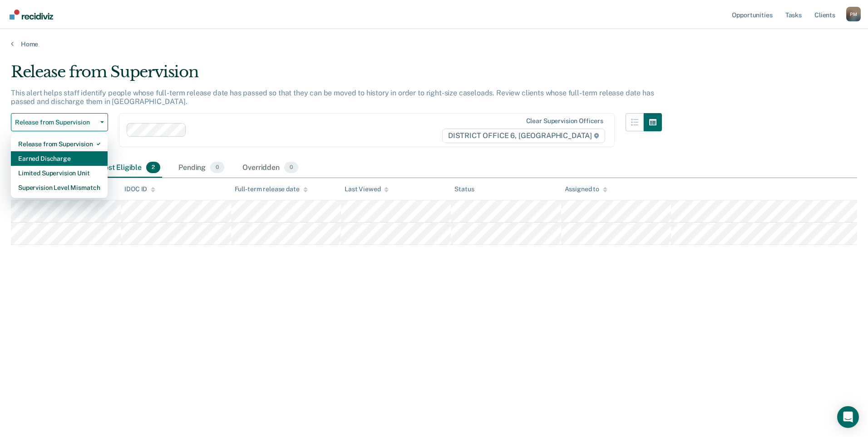  What do you see at coordinates (139, 189) in the screenshot?
I see `div: IDOC ID` at bounding box center [139, 189].